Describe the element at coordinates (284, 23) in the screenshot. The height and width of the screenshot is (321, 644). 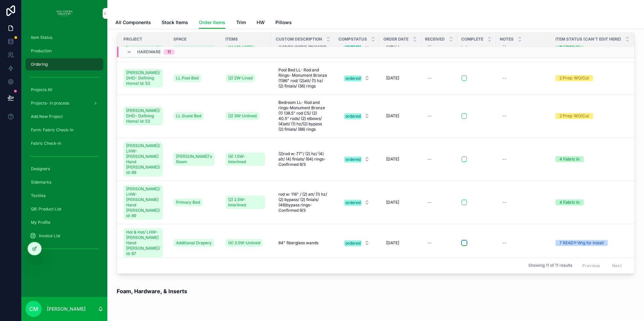
I see `a: Pillows` at that location.